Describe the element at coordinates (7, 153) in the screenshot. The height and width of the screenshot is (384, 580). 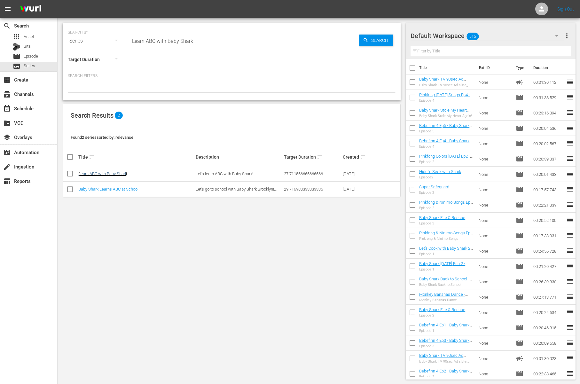
I see `span: Automation` at that location.